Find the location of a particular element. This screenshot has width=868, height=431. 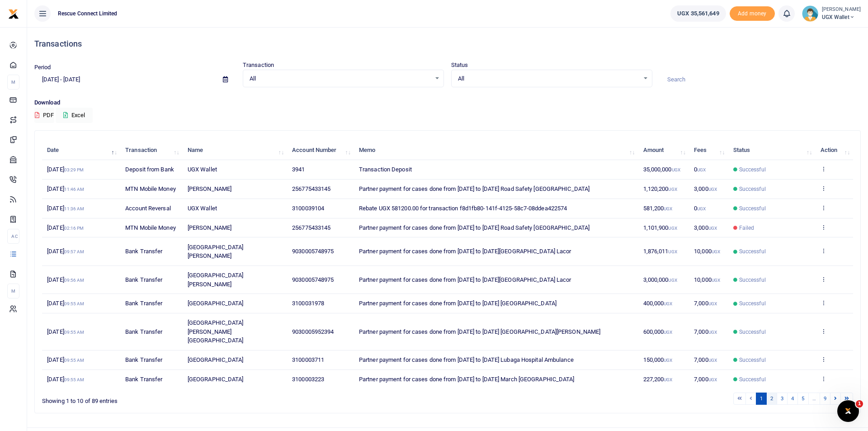

small: 11:46 AM is located at coordinates (74, 189).